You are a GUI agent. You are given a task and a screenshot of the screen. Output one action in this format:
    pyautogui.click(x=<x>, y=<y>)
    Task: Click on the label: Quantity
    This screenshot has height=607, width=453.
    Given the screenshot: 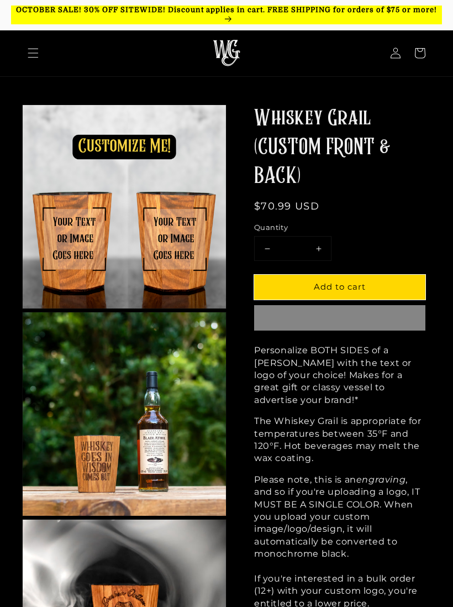 What is the action you would take?
    pyautogui.click(x=340, y=228)
    